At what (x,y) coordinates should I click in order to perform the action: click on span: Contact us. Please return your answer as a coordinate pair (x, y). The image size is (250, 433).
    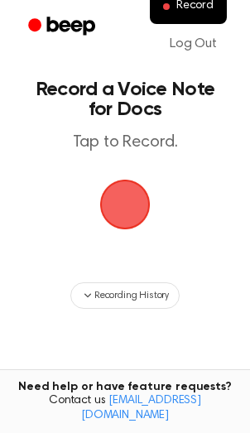
    Looking at the image, I should click on (125, 408).